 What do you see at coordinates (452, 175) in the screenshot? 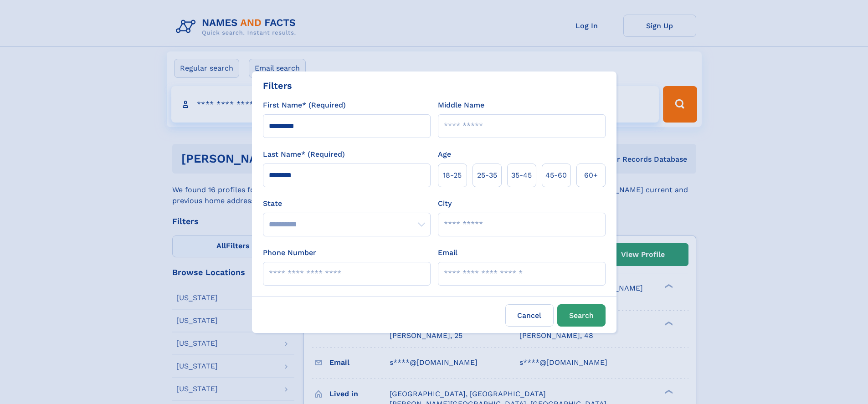
I see `span: 18‑25` at bounding box center [452, 175].